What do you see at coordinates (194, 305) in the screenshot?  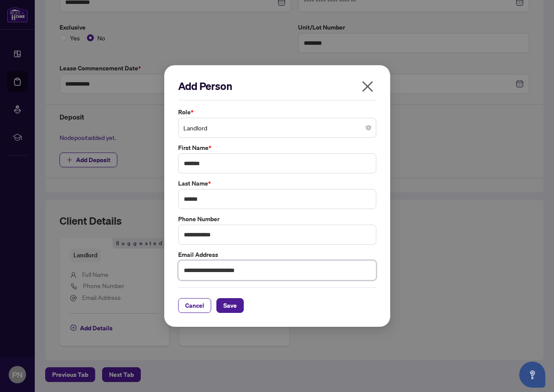 I see `button: Cancel` at bounding box center [194, 305].